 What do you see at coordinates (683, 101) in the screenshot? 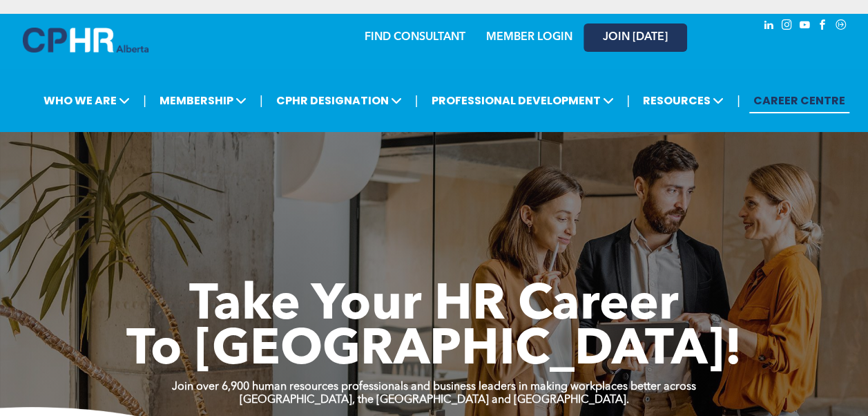
I see `span: RESOURCES` at bounding box center [683, 101].